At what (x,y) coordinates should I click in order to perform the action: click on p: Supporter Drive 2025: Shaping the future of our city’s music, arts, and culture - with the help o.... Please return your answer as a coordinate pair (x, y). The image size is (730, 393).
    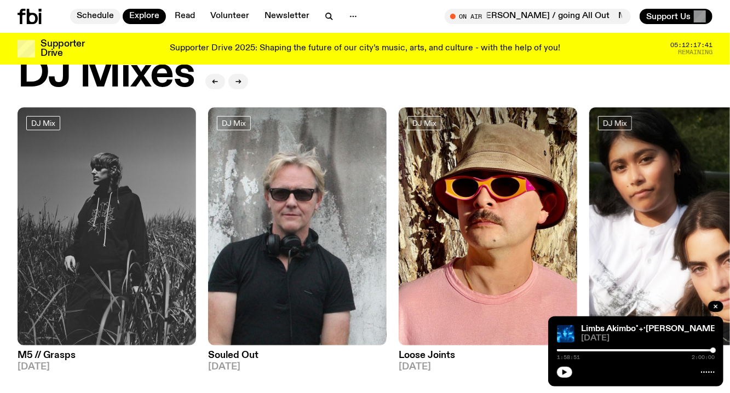
    Looking at the image, I should click on (364, 49).